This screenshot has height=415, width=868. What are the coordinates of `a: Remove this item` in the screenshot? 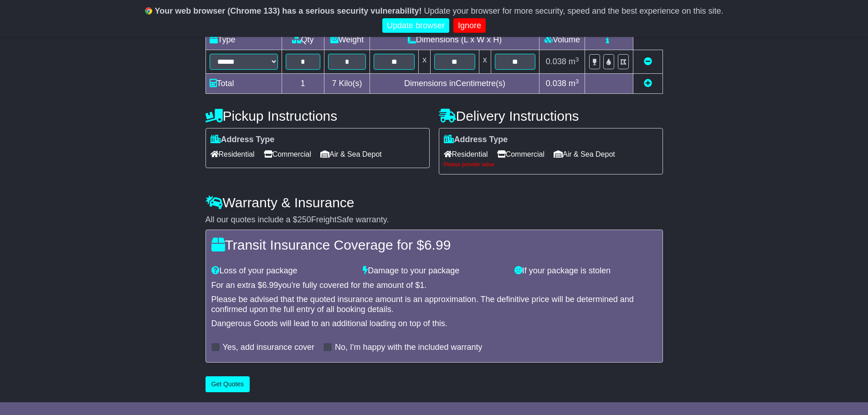 It's located at (648, 62).